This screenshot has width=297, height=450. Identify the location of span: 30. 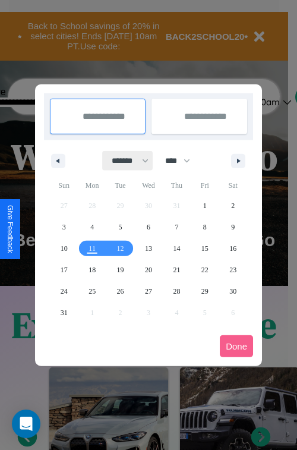
(233, 291).